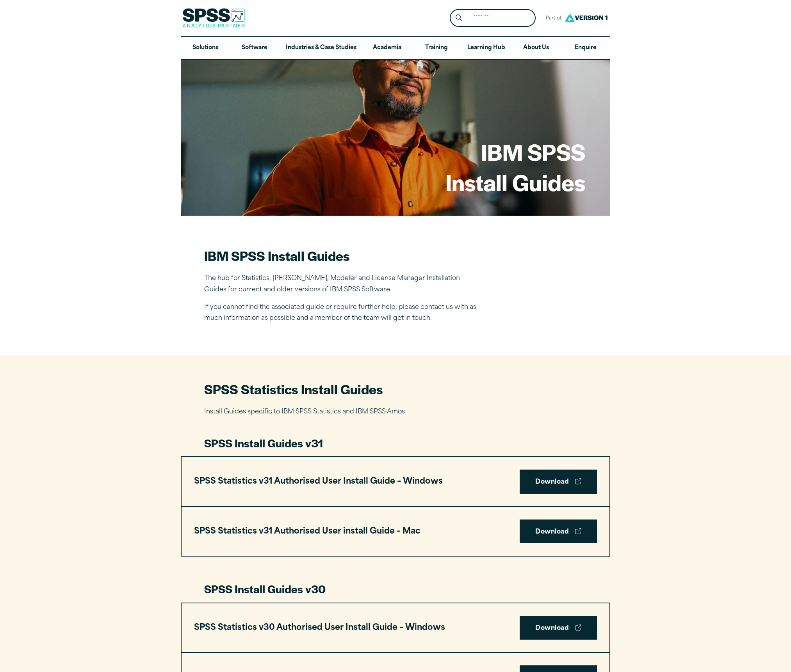 This screenshot has width=791, height=672. What do you see at coordinates (387, 48) in the screenshot?
I see `a: Academia` at bounding box center [387, 48].